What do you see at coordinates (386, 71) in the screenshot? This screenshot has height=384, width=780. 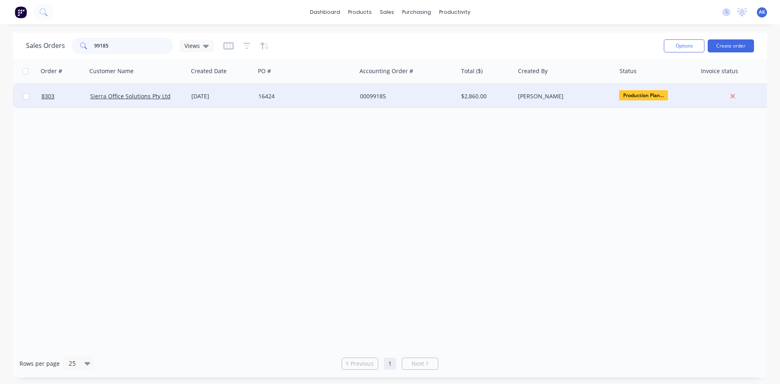 I see `div: Accounting Order #` at bounding box center [386, 71].